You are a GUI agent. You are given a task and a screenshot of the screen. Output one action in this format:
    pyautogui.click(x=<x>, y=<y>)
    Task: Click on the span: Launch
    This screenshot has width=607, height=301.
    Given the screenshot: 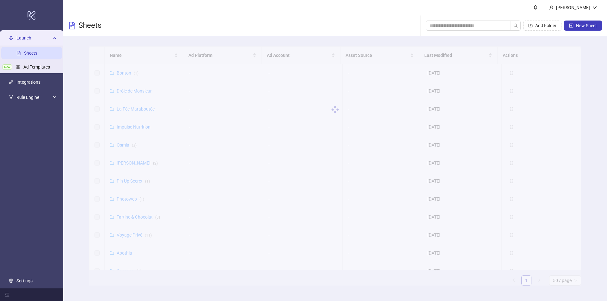 What is the action you would take?
    pyautogui.click(x=34, y=38)
    